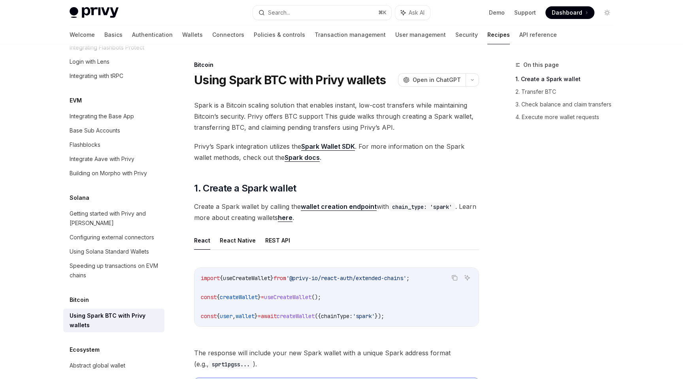 The width and height of the screenshot is (683, 379). Describe the element at coordinates (102, 159) in the screenshot. I see `div: Integrate Aave with Privy` at that location.